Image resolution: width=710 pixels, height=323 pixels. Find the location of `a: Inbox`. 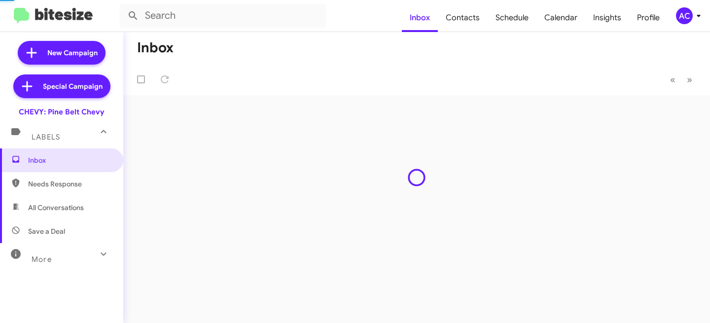

a: Inbox is located at coordinates (420, 18).